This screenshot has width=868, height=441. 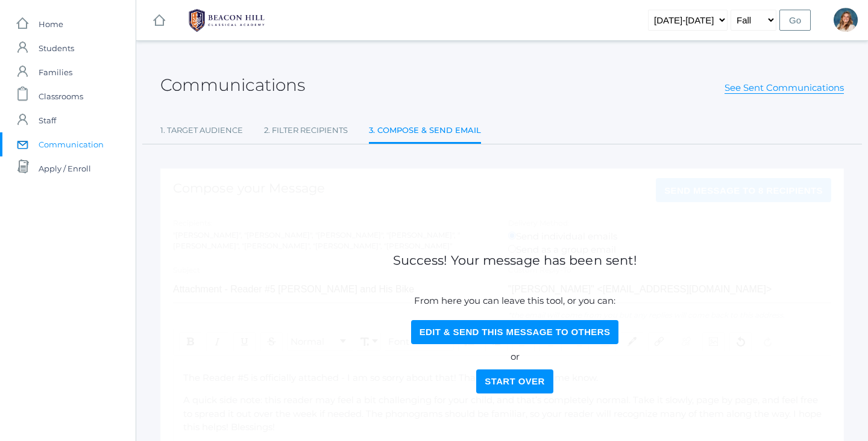 What do you see at coordinates (514, 381) in the screenshot?
I see `button: Start Over` at bounding box center [514, 381].